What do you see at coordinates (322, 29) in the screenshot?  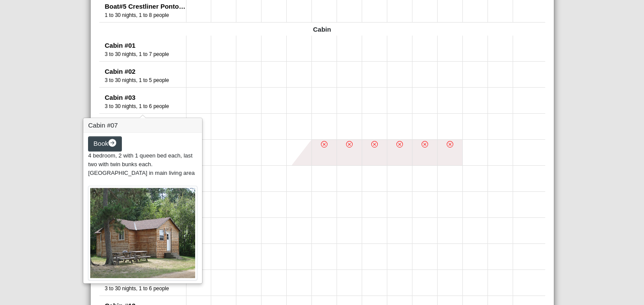 I see `div: Cabin` at bounding box center [322, 29].